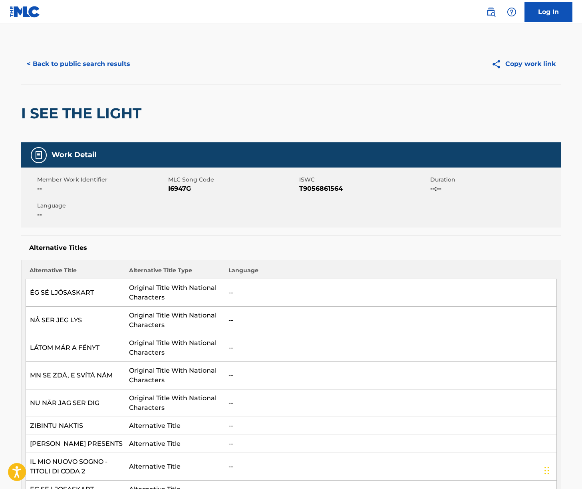 This screenshot has width=582, height=489. What do you see at coordinates (75, 426) in the screenshot?
I see `td: ZIBINTU NAKTIS` at bounding box center [75, 426].